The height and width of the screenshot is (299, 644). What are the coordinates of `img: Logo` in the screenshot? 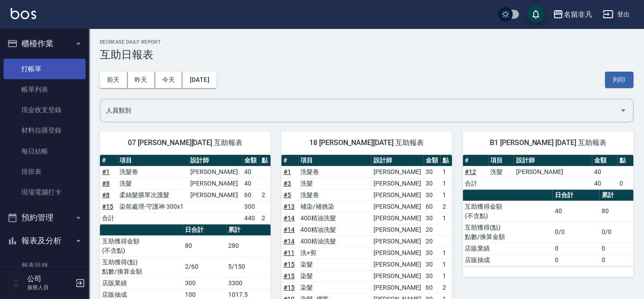 It's located at (23, 13).